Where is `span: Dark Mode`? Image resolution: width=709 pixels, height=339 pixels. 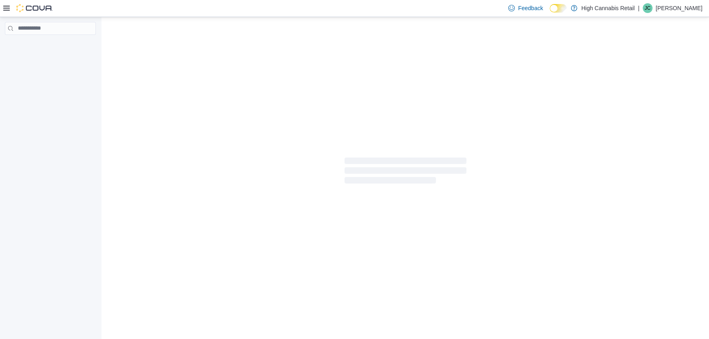 span: Dark Mode is located at coordinates (550, 13).